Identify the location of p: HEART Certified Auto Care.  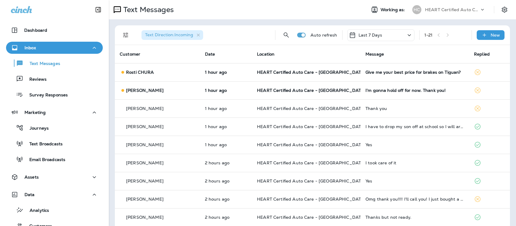
(452, 10).